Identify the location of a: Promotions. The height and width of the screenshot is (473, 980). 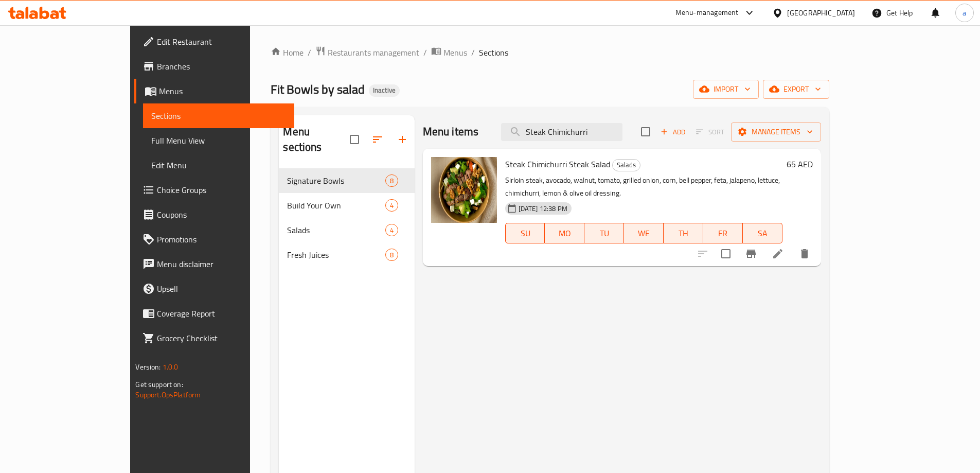
(214, 239).